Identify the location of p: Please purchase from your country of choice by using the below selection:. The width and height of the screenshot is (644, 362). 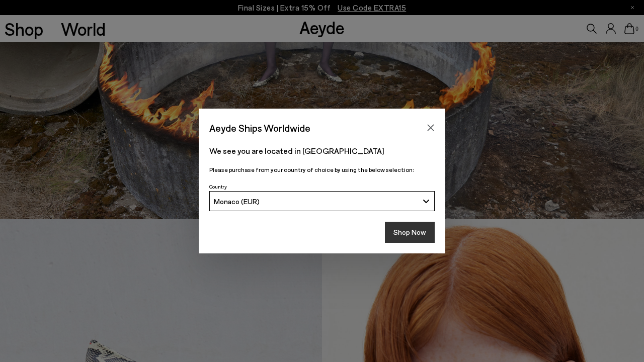
(322, 169).